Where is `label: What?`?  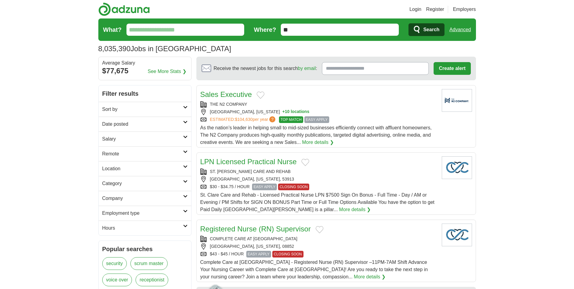 label: What? is located at coordinates (112, 30).